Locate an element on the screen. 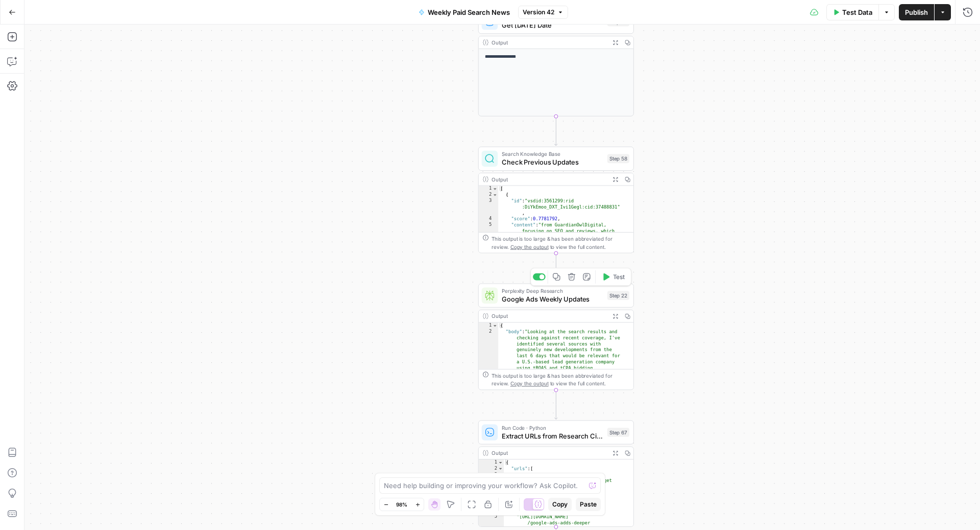 The width and height of the screenshot is (980, 530). span: Test is located at coordinates (620, 277).